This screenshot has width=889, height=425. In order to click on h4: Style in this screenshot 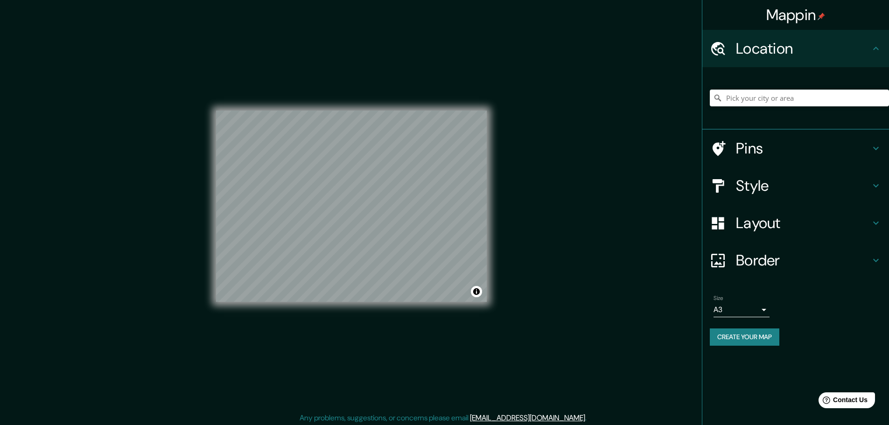, I will do `click(803, 186)`.